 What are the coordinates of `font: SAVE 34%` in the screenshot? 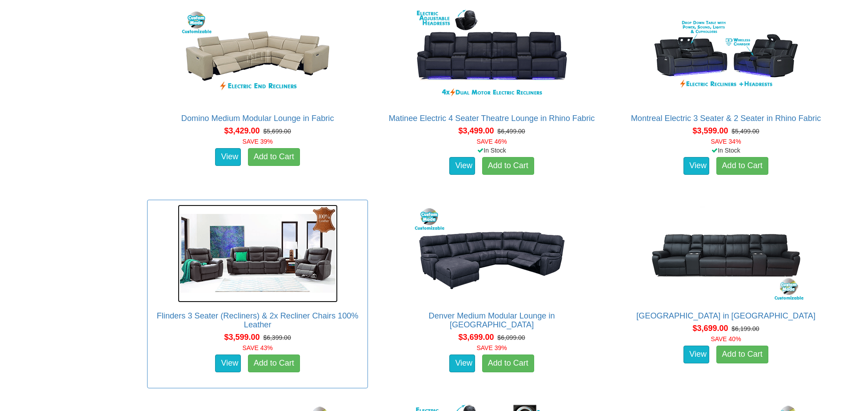 It's located at (726, 141).